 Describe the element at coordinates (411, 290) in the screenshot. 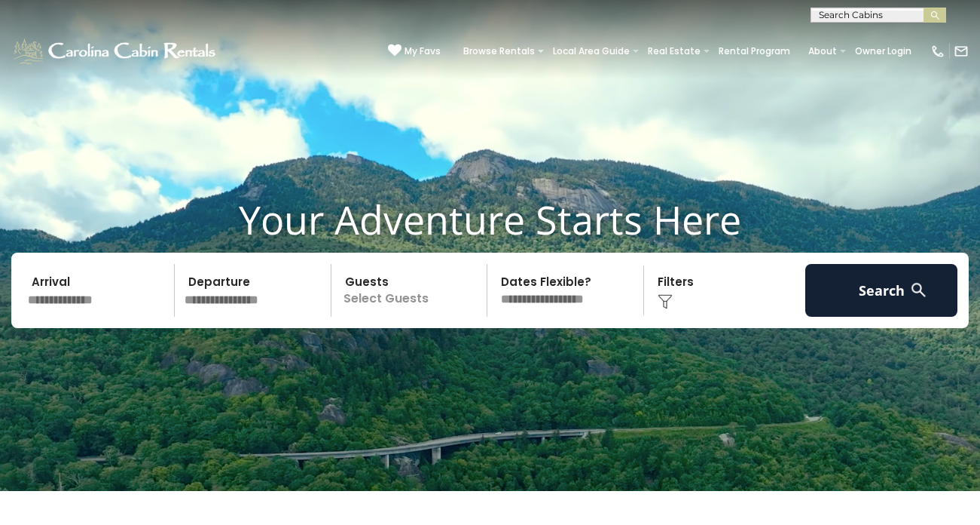

I see `p: Select Guests` at that location.